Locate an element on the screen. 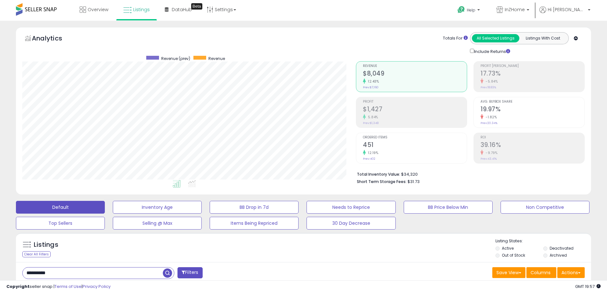 The image size is (607, 293). span: Revenue (prev) is located at coordinates (176, 58).